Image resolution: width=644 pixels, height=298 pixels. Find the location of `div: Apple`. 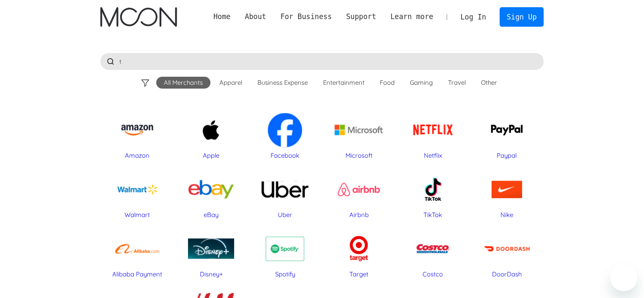

div: Apple is located at coordinates (211, 156).